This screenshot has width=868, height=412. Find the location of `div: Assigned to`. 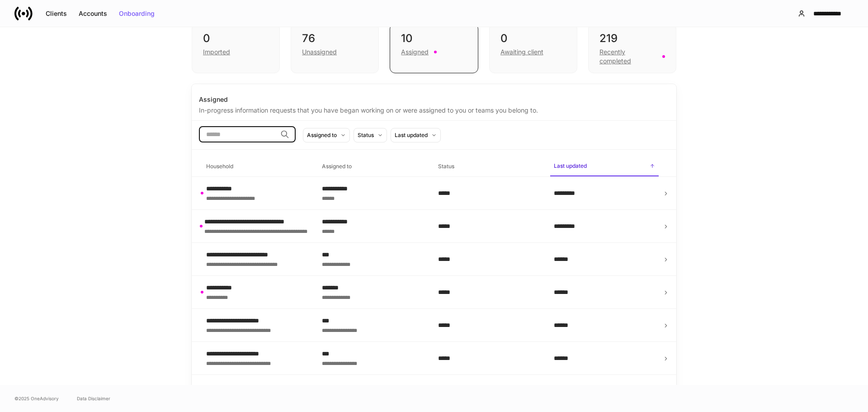

div: Assigned to is located at coordinates (322, 135).